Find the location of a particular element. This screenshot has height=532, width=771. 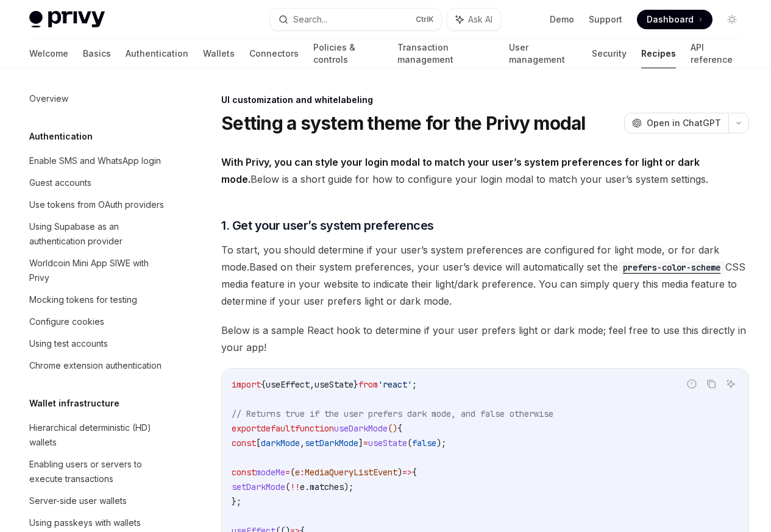

a: Configure cookies is located at coordinates (97, 322).